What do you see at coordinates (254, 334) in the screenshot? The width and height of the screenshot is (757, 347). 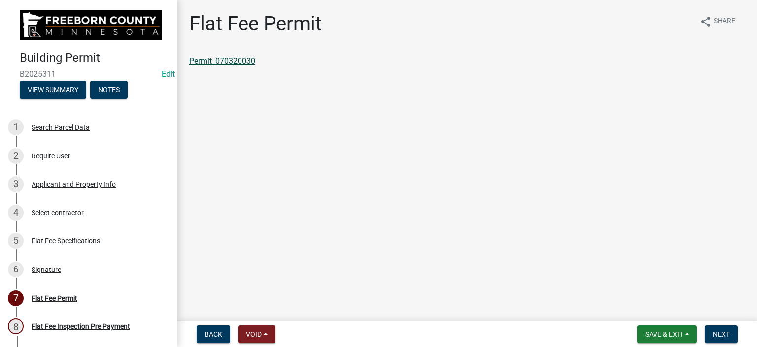 I see `span: Void` at bounding box center [254, 334].